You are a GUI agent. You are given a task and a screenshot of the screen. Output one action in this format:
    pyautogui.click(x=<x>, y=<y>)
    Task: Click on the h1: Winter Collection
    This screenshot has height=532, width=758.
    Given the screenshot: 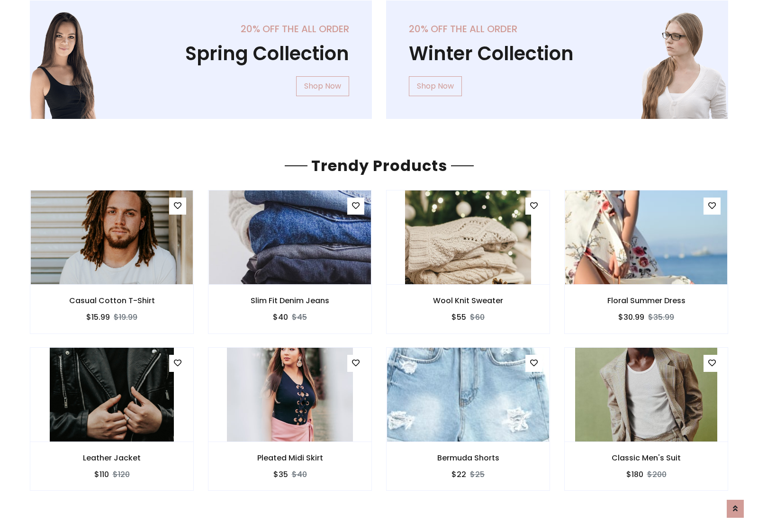 What is the action you would take?
    pyautogui.click(x=557, y=54)
    